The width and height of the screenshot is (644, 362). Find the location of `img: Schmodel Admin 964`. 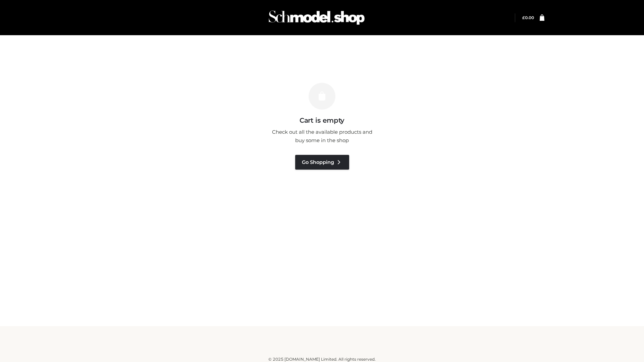

img: Schmodel Admin 964 is located at coordinates (317, 17).